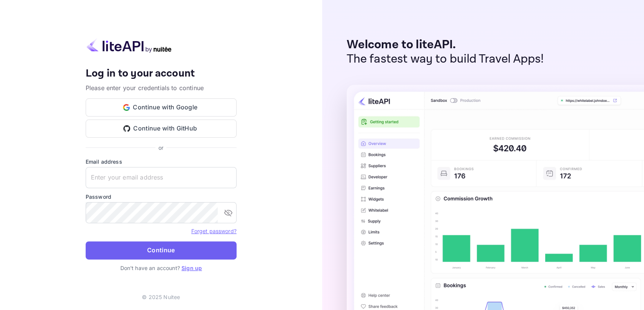  Describe the element at coordinates (161, 74) in the screenshot. I see `h4: Log in to your account` at that location.